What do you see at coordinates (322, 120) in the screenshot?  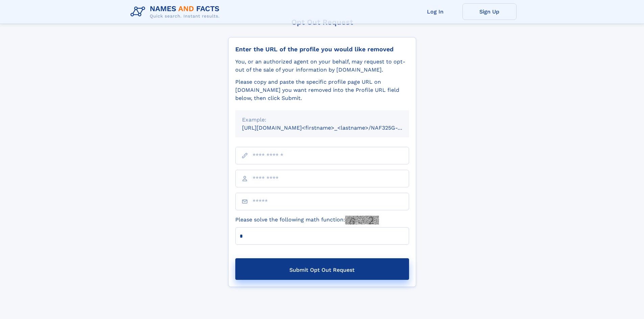 I see `div: Example:` at bounding box center [322, 120].